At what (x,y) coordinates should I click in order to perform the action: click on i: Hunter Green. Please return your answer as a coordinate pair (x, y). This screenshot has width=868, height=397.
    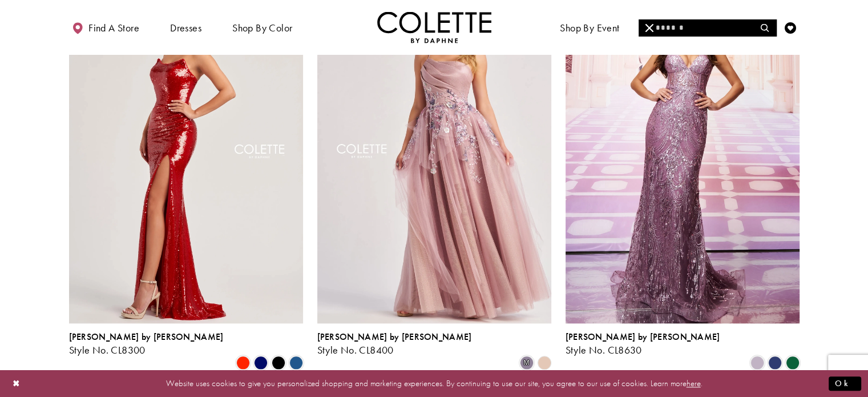
    Looking at the image, I should click on (793, 363).